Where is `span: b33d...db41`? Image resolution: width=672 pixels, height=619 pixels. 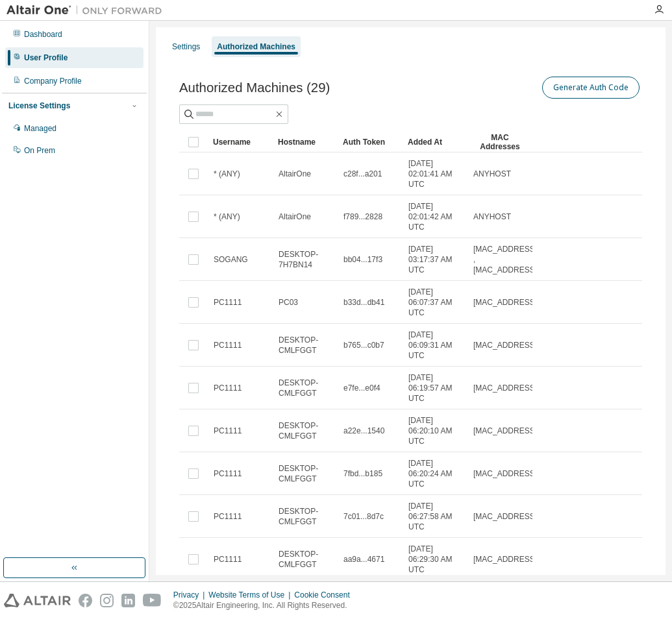 span: b33d...db41 is located at coordinates (364, 302).